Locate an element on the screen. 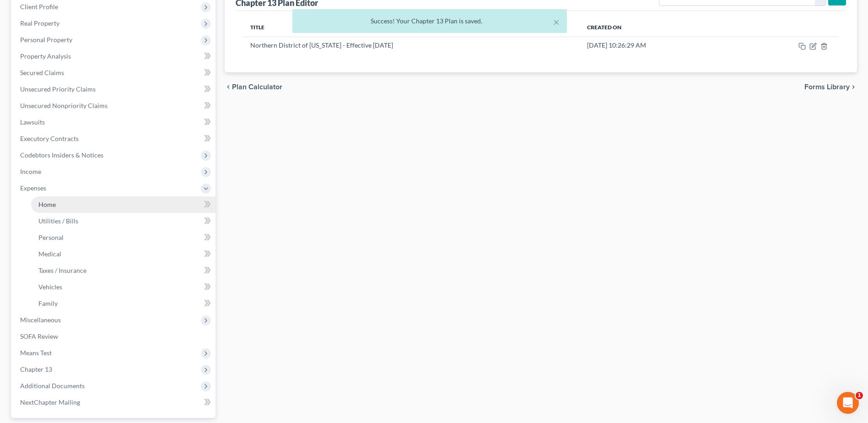 The height and width of the screenshot is (423, 868). span: Means Test is located at coordinates (36, 353).